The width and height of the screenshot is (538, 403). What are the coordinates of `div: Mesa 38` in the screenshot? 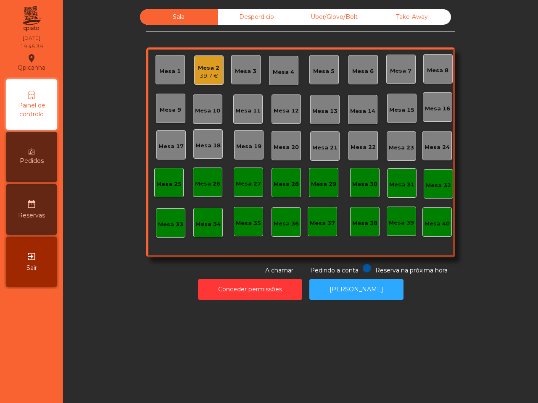 It's located at (365, 224).